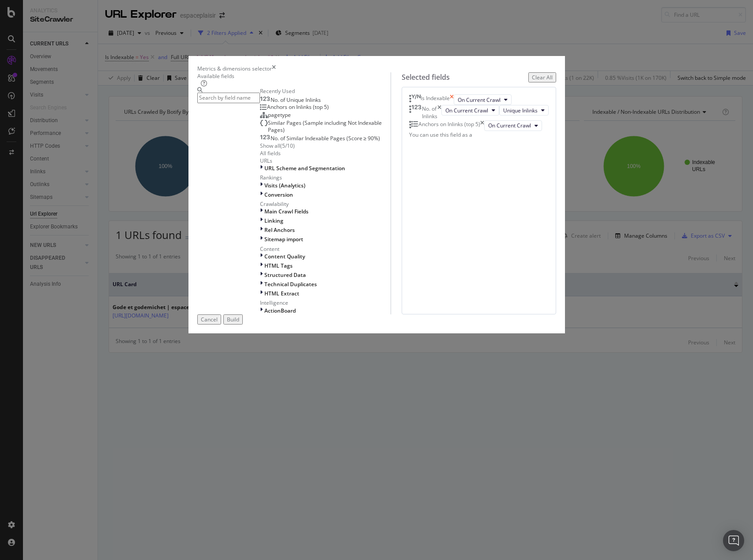 The width and height of the screenshot is (753, 560). I want to click on div: ( 5 / 10 ), so click(287, 145).